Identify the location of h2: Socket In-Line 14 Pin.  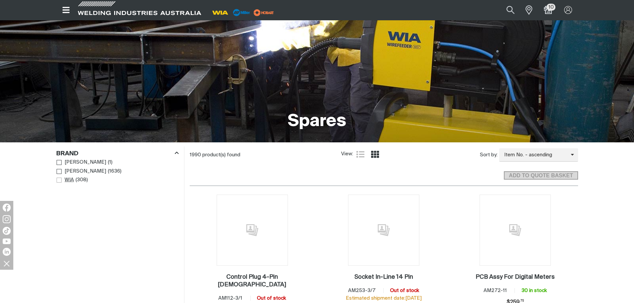
(384, 277).